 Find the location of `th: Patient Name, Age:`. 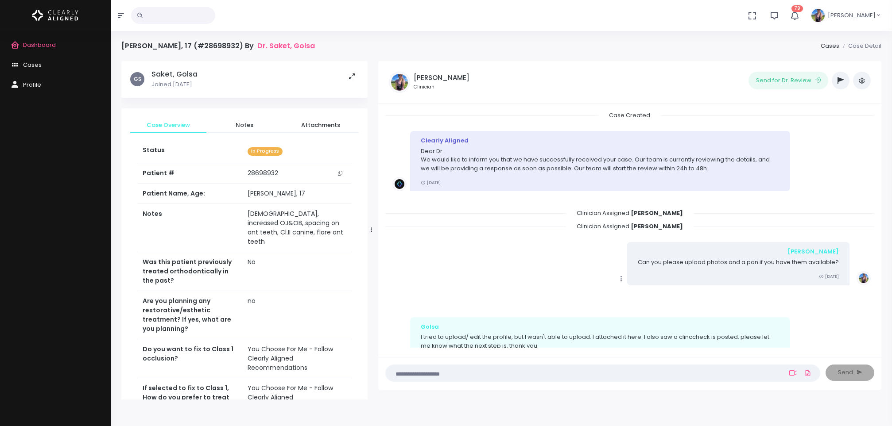

th: Patient Name, Age: is located at coordinates (189, 194).